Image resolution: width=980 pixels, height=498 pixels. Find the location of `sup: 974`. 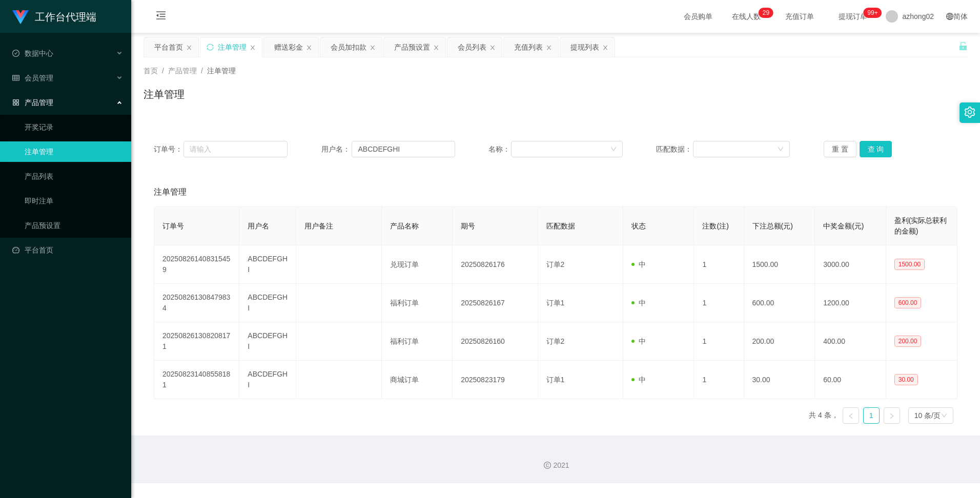

sup: 974 is located at coordinates (872, 13).